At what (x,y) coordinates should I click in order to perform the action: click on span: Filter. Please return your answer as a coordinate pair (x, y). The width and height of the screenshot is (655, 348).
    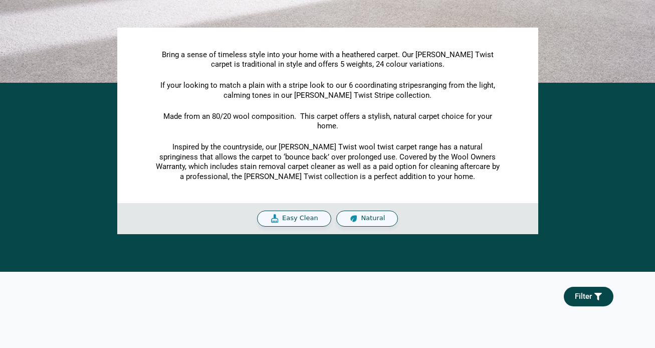
    Looking at the image, I should click on (583, 296).